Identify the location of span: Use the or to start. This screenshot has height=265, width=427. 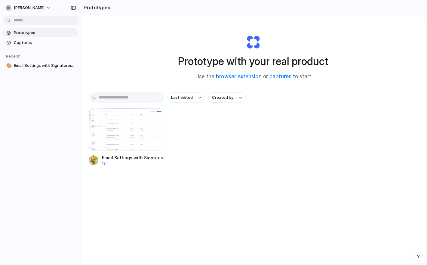
(253, 77).